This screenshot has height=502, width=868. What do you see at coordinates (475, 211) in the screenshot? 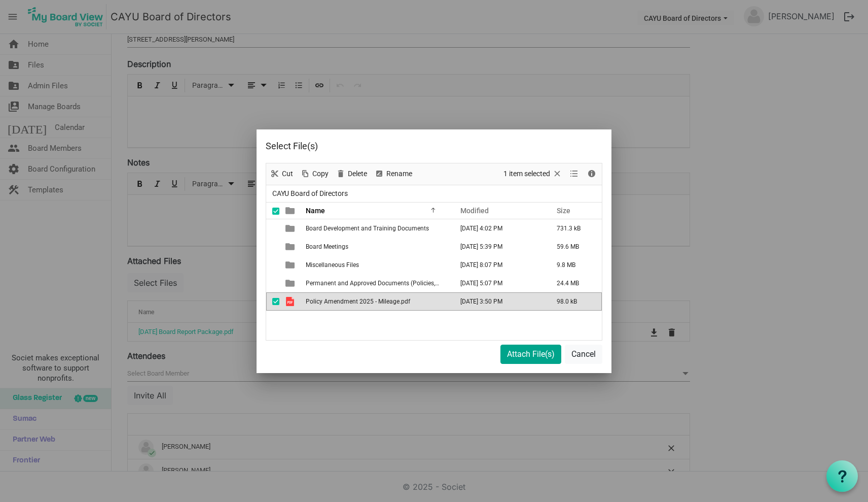
I see `span: Modified` at bounding box center [475, 211].